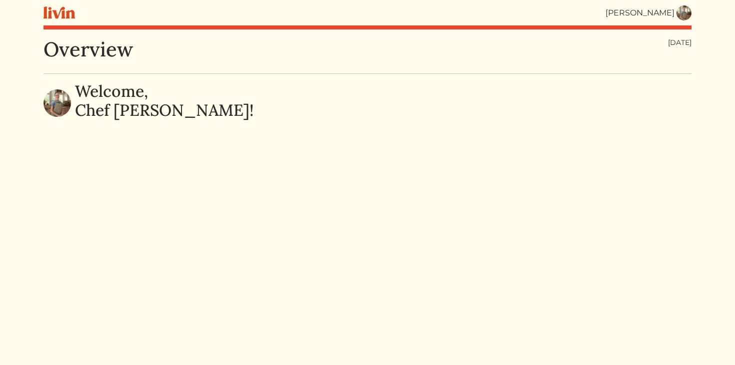 This screenshot has height=365, width=735. What do you see at coordinates (59, 12) in the screenshot?
I see `img: livin-logo-a0d97d1a881af30f6274990eb6222085a2533c92bbd1e4f22c21b4f0d0e3210c.svg` at bounding box center [59, 12].